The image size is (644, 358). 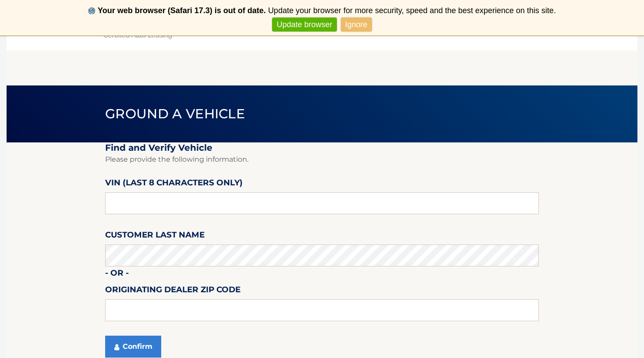 I want to click on span: Ground a Vehicle, so click(x=175, y=113).